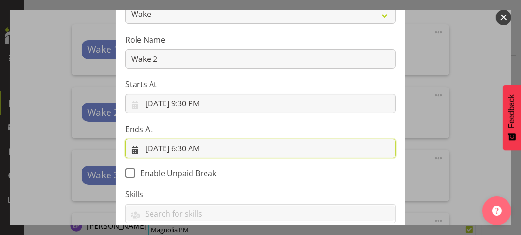 The image size is (521, 235). Describe the element at coordinates (261, 213) in the screenshot. I see `input: Search for skills` at that location.